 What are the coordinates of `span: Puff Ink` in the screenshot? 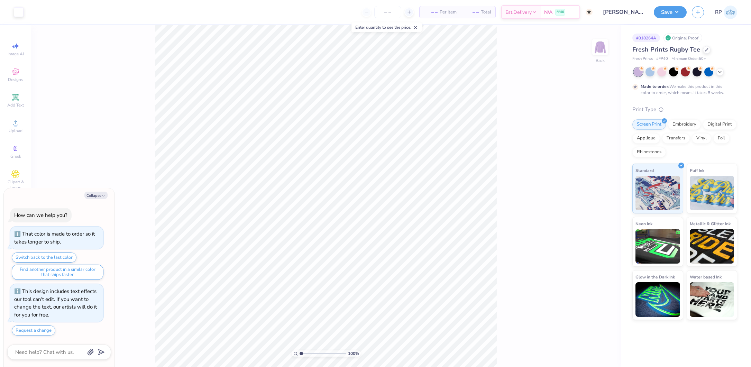 It's located at (697, 170).